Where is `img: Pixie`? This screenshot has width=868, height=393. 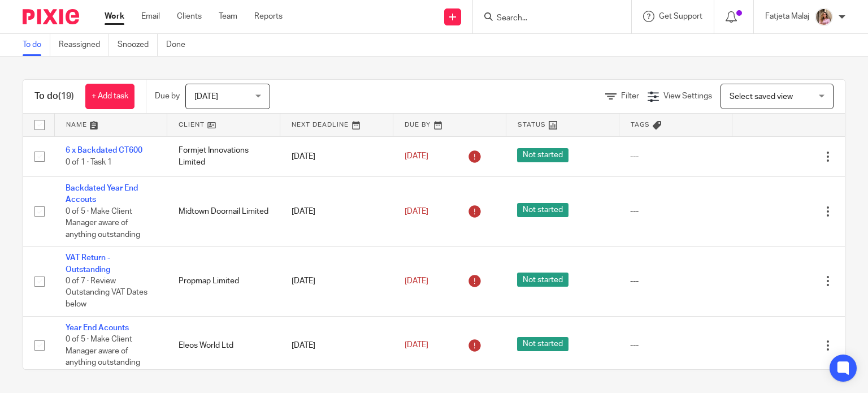
img: Pixie is located at coordinates (51, 16).